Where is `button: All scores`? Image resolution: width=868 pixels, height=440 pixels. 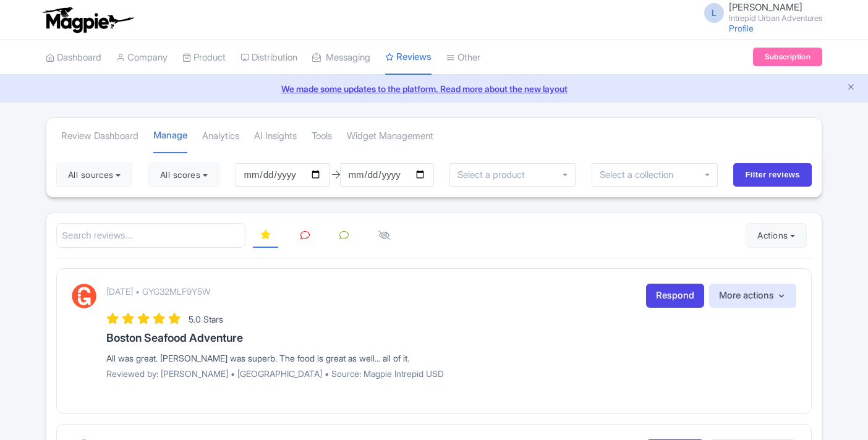 button: All scores is located at coordinates (183, 175).